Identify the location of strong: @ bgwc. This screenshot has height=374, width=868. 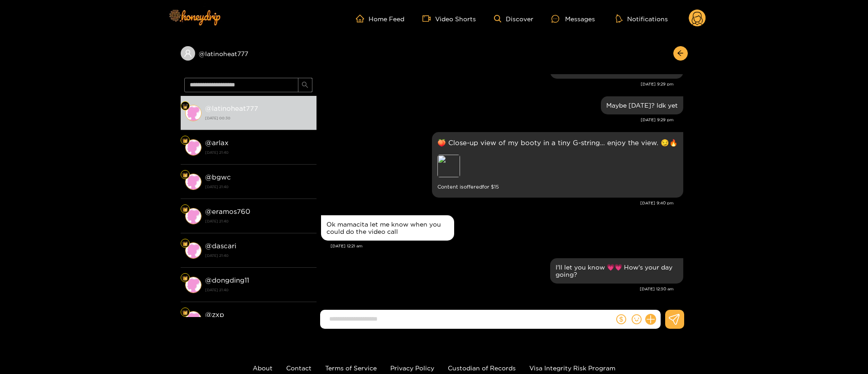
(218, 177).